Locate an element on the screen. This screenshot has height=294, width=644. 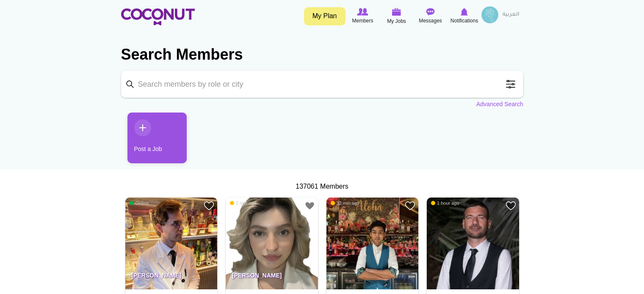
span: 32 min ago is located at coordinates (345, 203).